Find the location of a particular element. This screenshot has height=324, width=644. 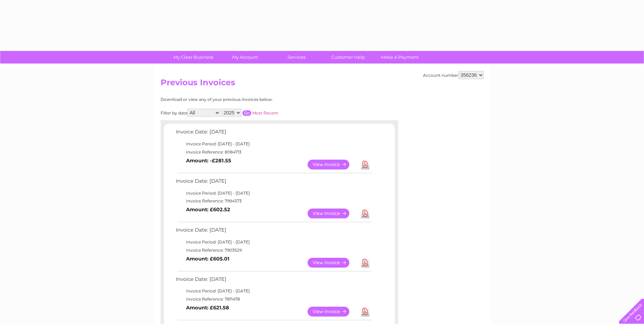

a: My Clear Business is located at coordinates (193, 57).